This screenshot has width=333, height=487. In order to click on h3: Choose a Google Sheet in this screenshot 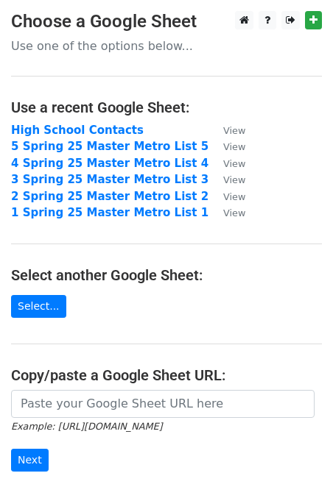, I will do `click(166, 21)`.